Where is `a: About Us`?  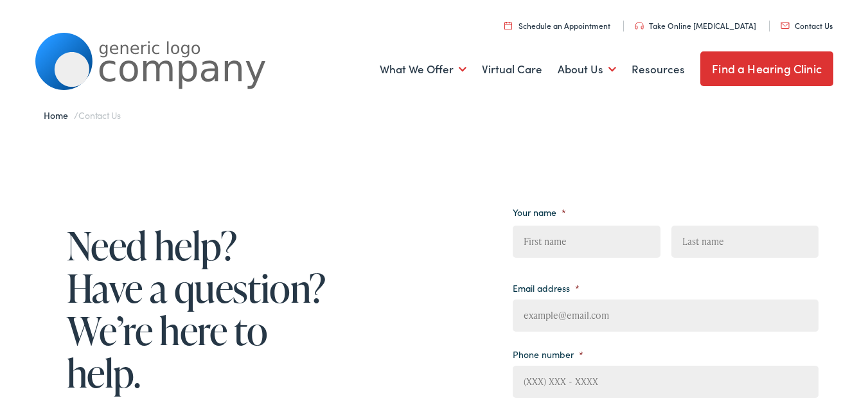
a: About Us is located at coordinates (586, 69).